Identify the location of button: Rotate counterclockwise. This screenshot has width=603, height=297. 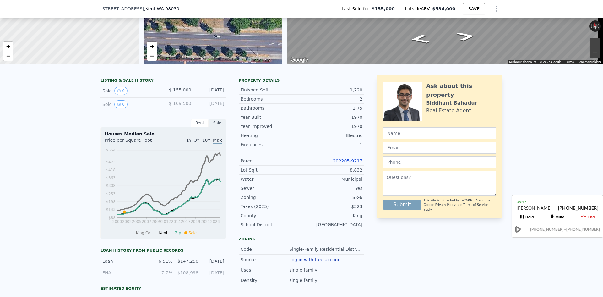
(591, 26).